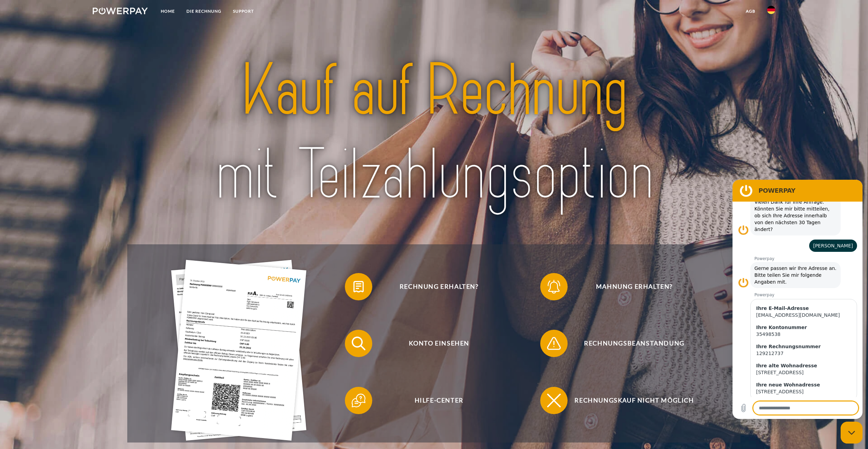 The width and height of the screenshot is (868, 449). Describe the element at coordinates (751, 12) in the screenshot. I see `a: agb` at that location.